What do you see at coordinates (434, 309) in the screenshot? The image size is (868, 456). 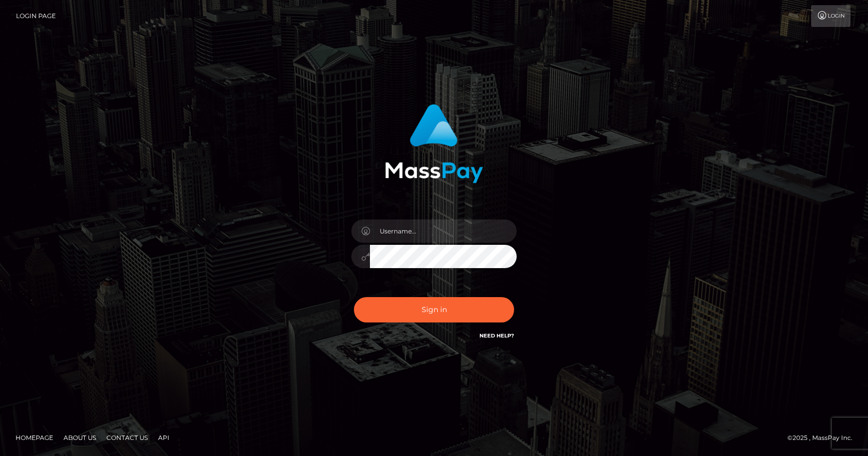 I see `button: Sign in` at bounding box center [434, 309].